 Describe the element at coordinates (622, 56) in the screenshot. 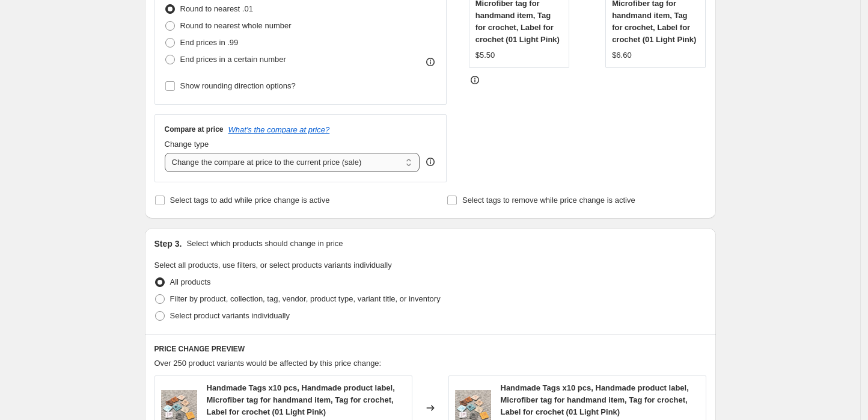

I see `div: $6.60` at that location.